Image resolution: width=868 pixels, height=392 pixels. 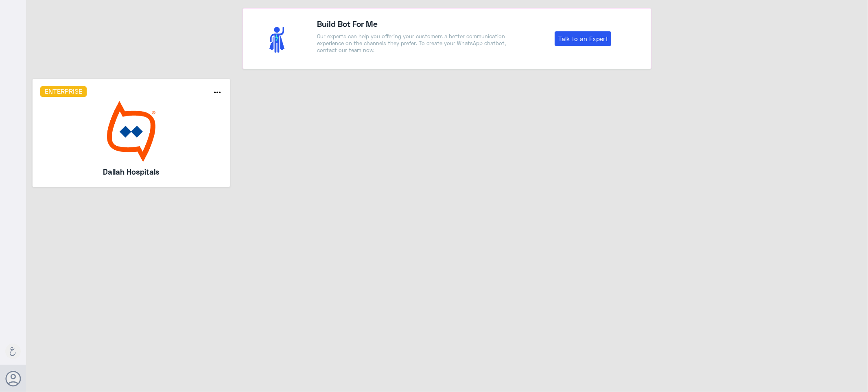 I want to click on h6: Enterprise, so click(x=64, y=91).